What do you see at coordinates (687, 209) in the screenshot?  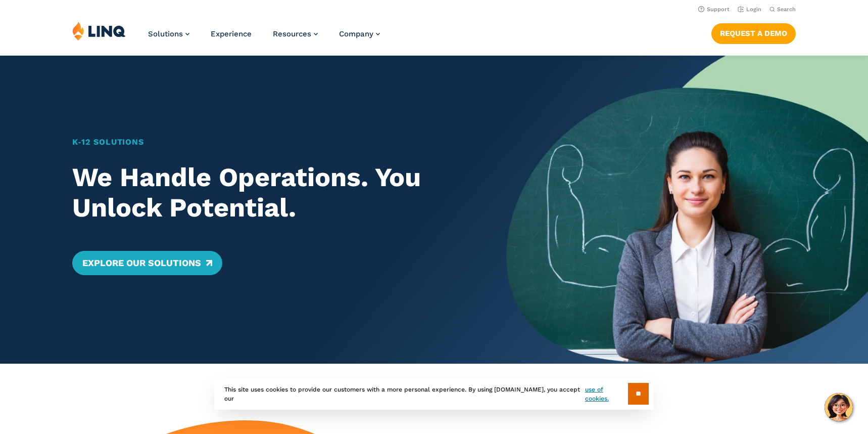 I see `img: Home Banner` at bounding box center [687, 209].